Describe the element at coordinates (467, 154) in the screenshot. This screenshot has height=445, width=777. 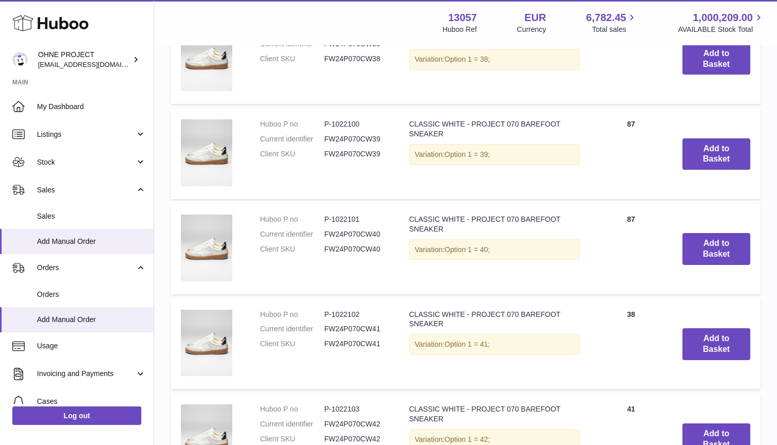
I see `span: Option 1 = 39;` at that location.